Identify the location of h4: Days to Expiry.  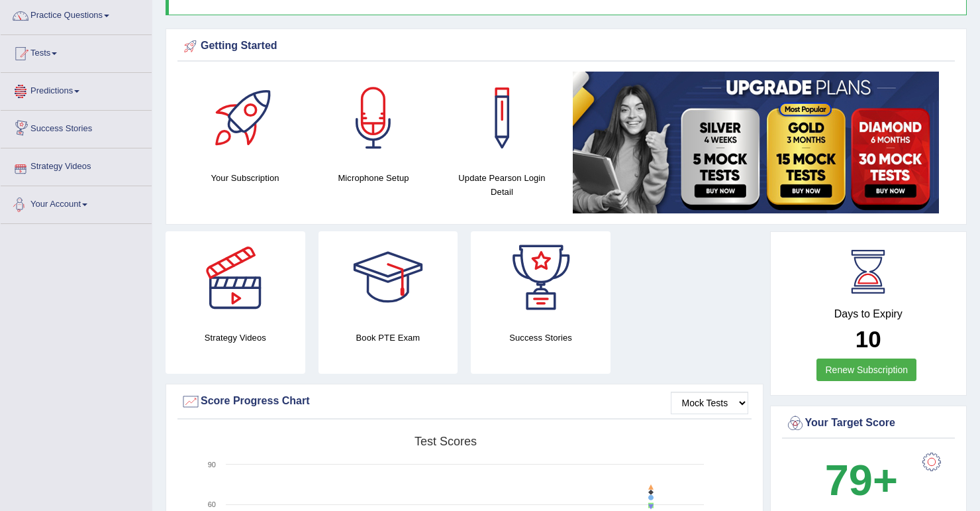
(869, 314).